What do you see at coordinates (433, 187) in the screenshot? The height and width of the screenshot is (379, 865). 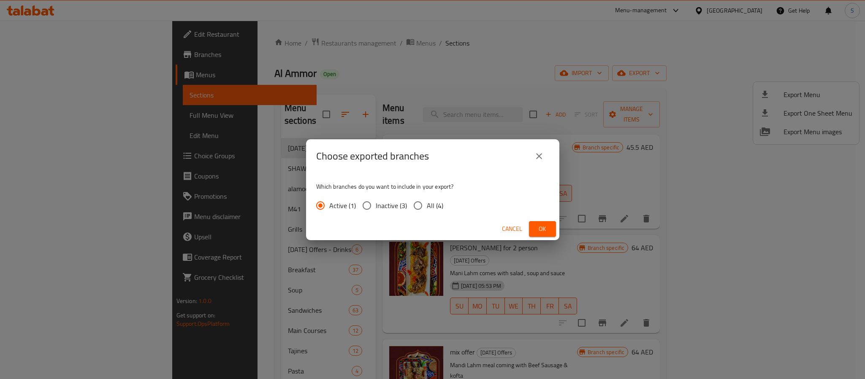 I see `p: Which branches do you want to include in your export?` at bounding box center [433, 187].